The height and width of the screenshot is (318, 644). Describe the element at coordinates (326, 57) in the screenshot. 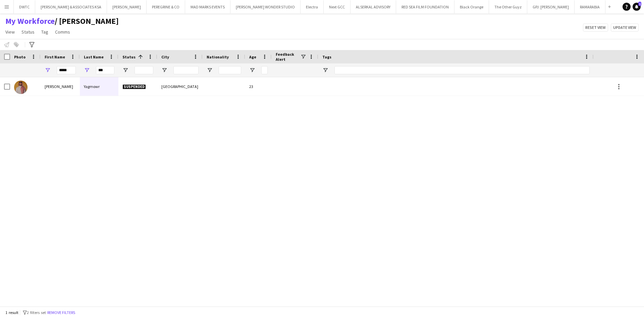

I see `span: Tags` at that location.